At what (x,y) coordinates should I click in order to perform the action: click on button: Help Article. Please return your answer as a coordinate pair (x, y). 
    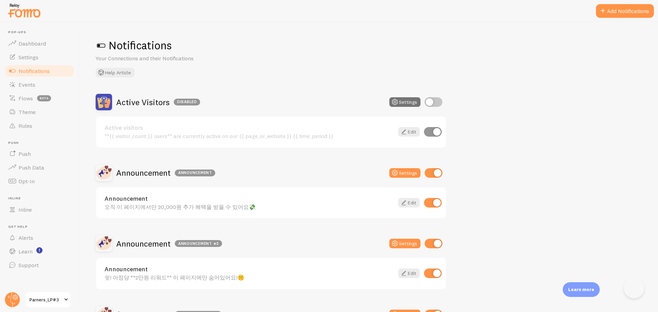
    Looking at the image, I should click on (115, 73).